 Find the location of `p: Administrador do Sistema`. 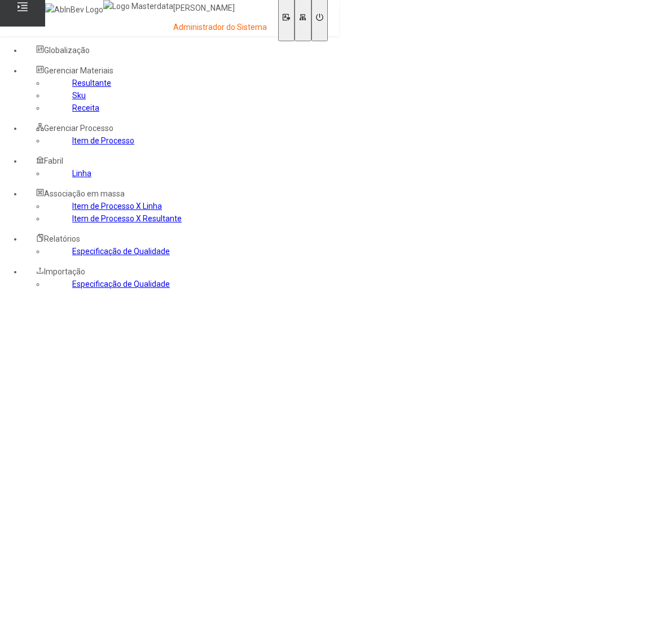

p: Administrador do Sistema is located at coordinates (220, 28).